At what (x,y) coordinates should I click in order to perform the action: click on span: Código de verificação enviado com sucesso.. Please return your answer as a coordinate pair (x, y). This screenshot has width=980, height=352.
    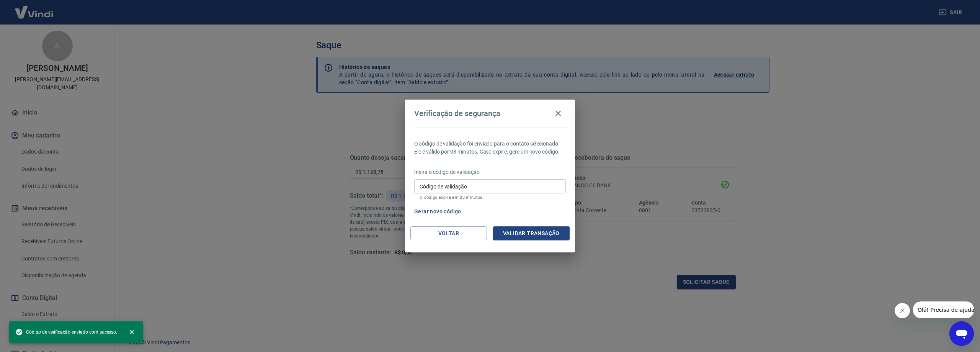
    Looking at the image, I should click on (66, 333).